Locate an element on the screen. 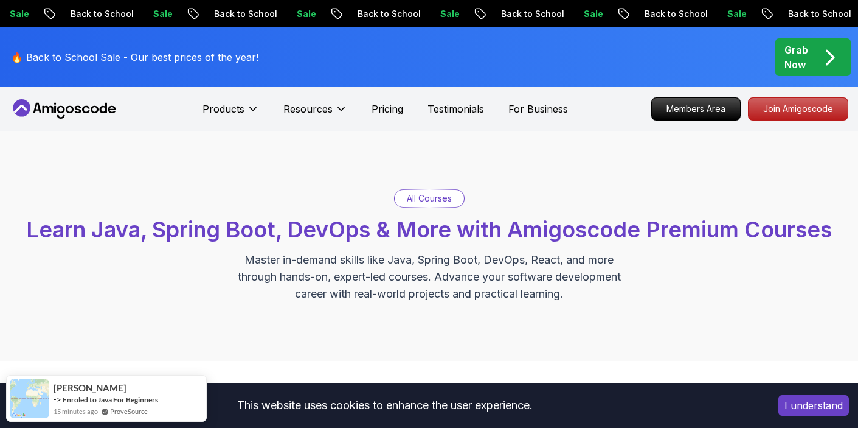 The width and height of the screenshot is (858, 428). p: All Courses is located at coordinates (429, 198).